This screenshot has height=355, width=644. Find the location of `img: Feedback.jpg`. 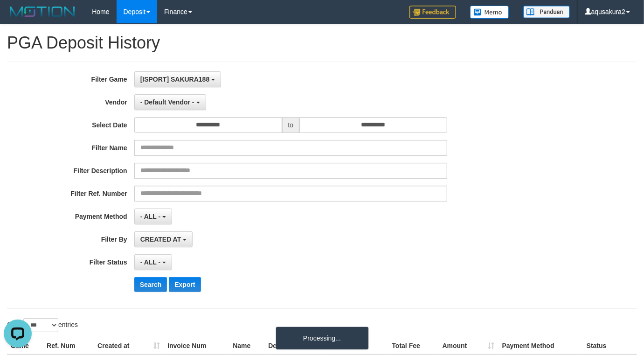

img: Feedback.jpg is located at coordinates (433, 13).